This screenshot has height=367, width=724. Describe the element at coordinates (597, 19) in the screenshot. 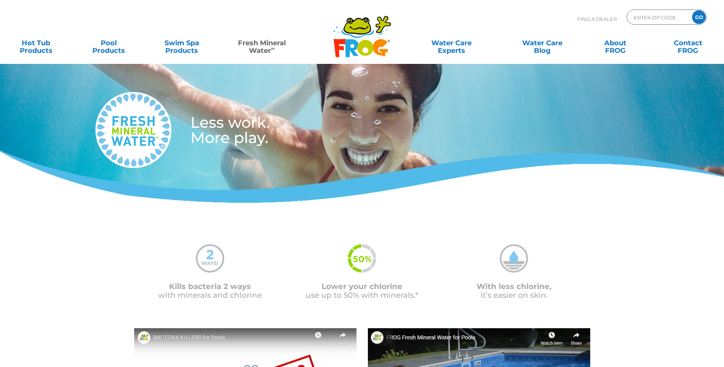

I see `p: Find A Dealer` at that location.